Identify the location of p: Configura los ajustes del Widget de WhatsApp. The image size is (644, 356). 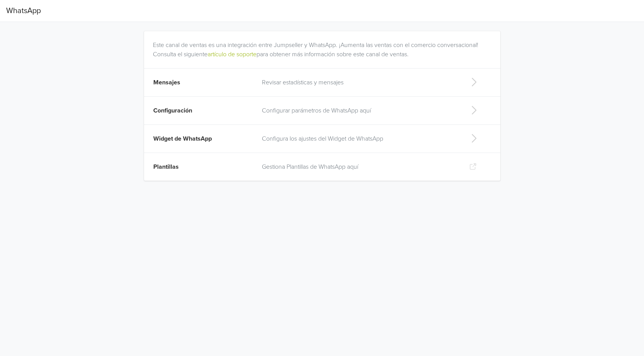
(359, 139).